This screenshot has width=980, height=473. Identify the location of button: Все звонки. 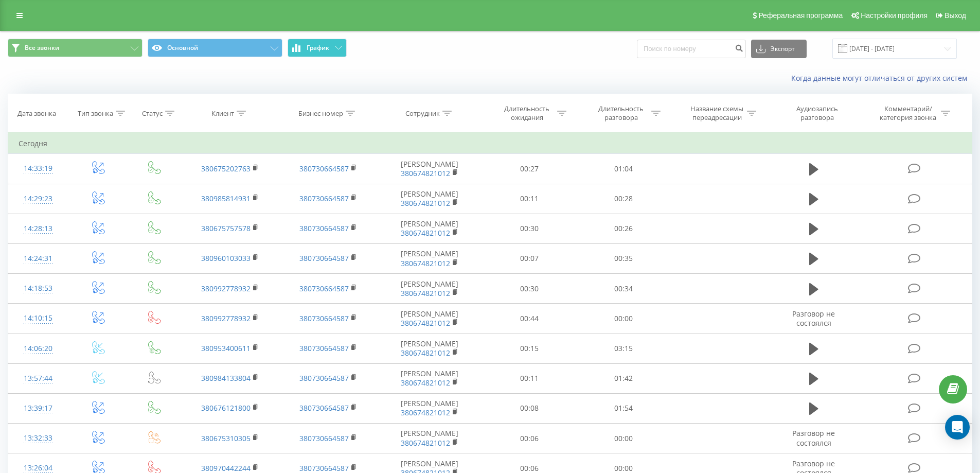
(76, 48).